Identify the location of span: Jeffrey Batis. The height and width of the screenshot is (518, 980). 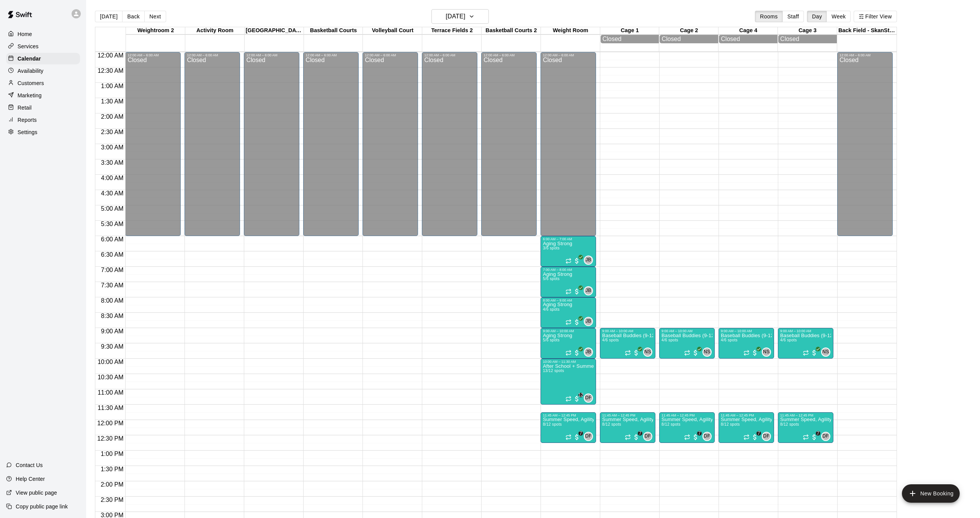
(590, 291).